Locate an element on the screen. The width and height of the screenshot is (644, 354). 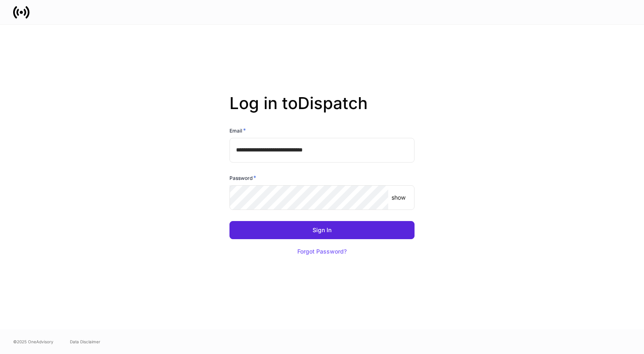
h6: Password is located at coordinates (243, 177).